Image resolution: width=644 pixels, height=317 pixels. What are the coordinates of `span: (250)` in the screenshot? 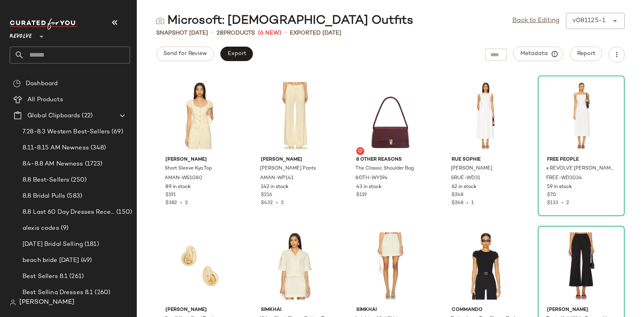 It's located at (78, 180).